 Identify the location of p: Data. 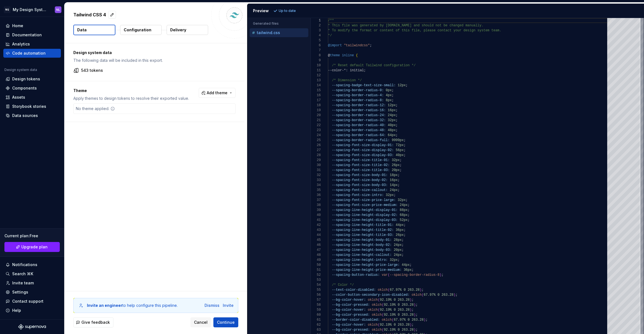
(82, 29).